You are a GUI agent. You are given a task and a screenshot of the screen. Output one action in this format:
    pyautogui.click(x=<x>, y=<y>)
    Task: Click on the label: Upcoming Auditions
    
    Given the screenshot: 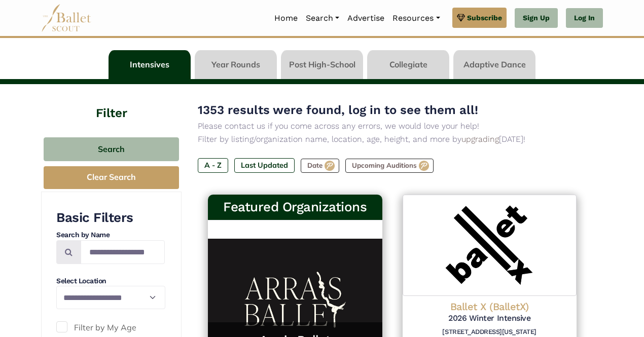 What is the action you would take?
    pyautogui.click(x=389, y=165)
    